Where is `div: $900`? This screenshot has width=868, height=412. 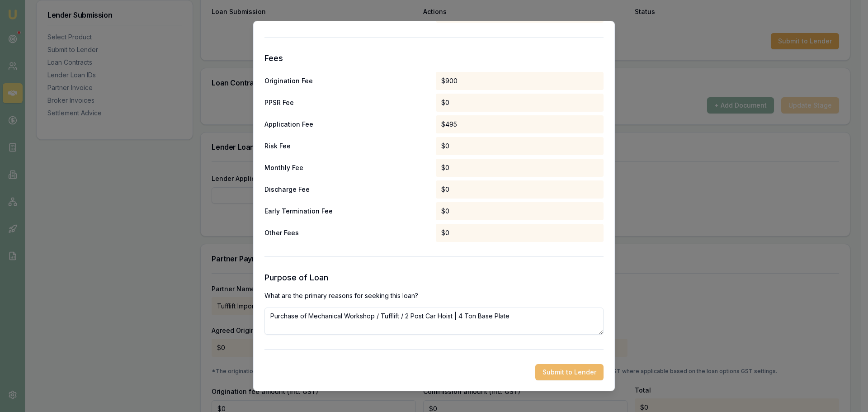
div: $900 is located at coordinates (520, 81).